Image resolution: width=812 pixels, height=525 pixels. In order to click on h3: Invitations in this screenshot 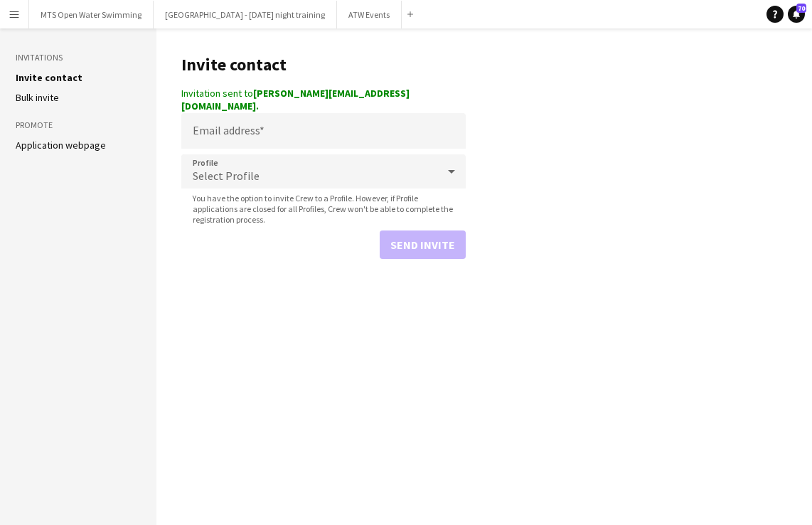, I will do `click(78, 57)`.